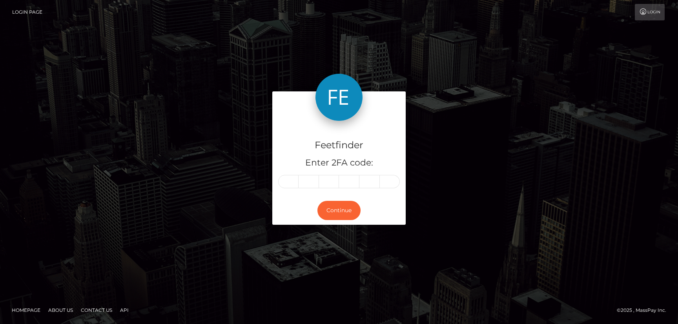 This screenshot has height=324, width=678. Describe the element at coordinates (339, 97) in the screenshot. I see `img: Feetfinder` at that location.